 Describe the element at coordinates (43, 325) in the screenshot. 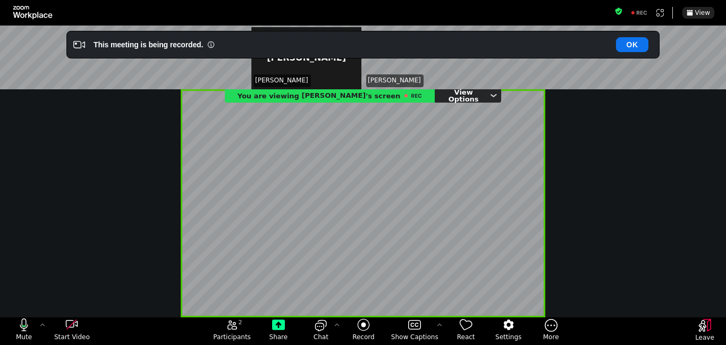

I see `button: More audio controls` at that location.